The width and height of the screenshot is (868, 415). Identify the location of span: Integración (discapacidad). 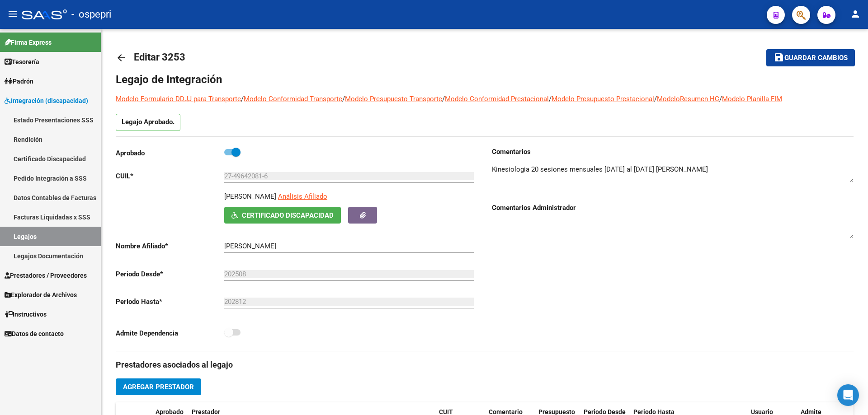
(46, 101).